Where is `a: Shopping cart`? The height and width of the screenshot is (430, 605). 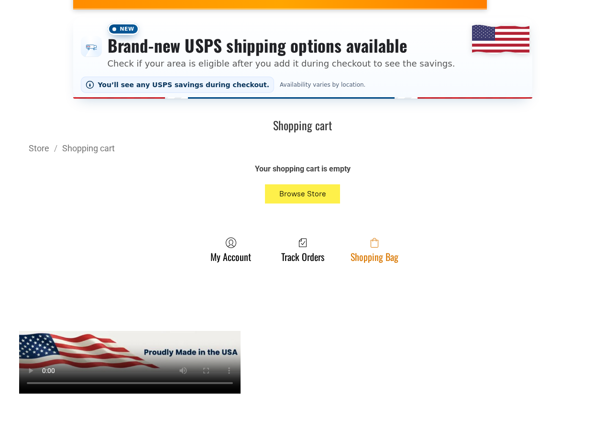
a: Shopping cart is located at coordinates (89, 148).